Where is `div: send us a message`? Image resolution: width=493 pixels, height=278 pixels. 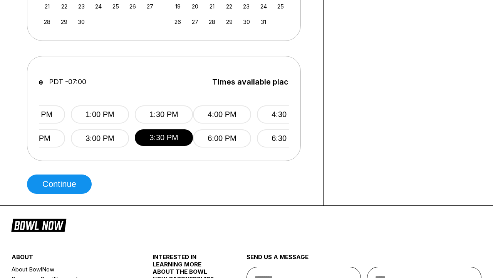
div: send us a message is located at coordinates (364, 259).